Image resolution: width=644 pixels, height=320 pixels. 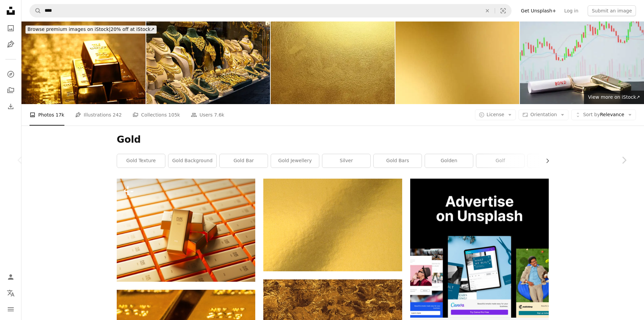 What do you see at coordinates (207, 115) in the screenshot?
I see `a: Users 7.6k` at bounding box center [207, 115].